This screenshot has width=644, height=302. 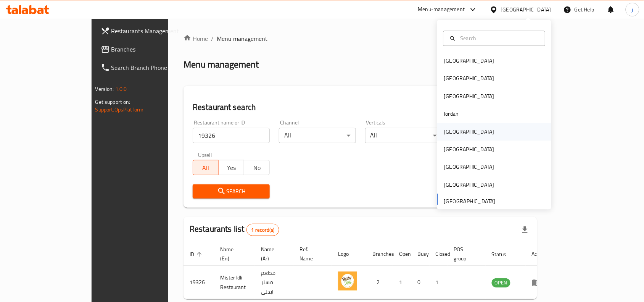 What do you see at coordinates (104, 89) in the screenshot?
I see `span: Version:` at bounding box center [104, 89].